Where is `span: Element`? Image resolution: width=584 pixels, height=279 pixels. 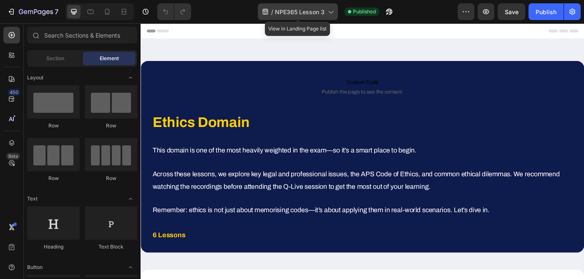 span: Element is located at coordinates (109, 58).